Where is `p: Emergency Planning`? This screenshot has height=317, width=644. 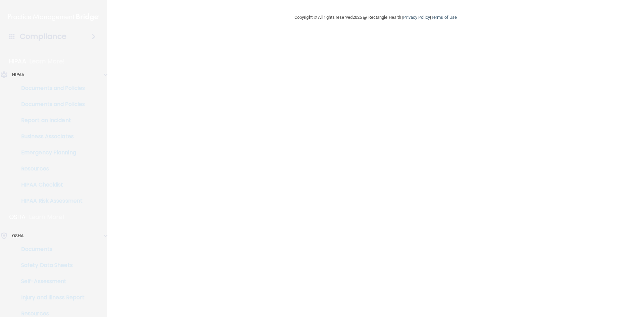 p: Emergency Planning is located at coordinates (50, 153).